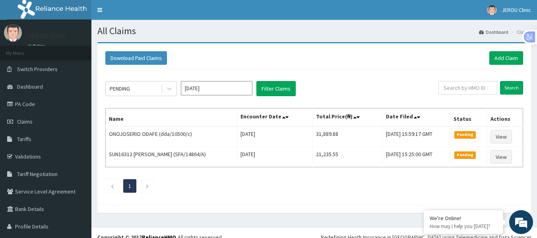 Image resolution: width=537 pixels, height=238 pixels. Describe the element at coordinates (348, 137) in the screenshot. I see `td: 31,889.88` at that location.